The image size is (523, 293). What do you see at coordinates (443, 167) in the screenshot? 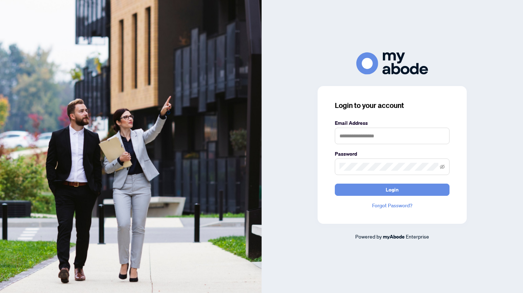
I see `span: eye-invisible` at bounding box center [443, 167].